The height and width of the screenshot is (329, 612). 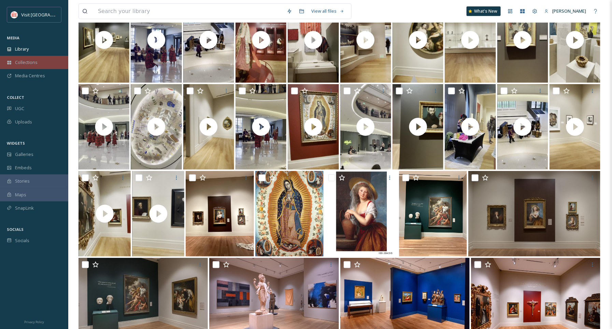 I want to click on a: Privacy Policy, so click(x=34, y=321).